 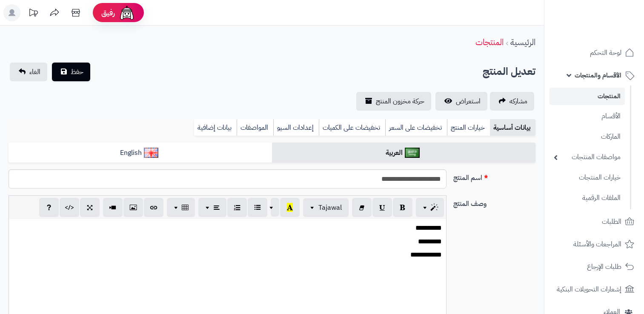 What do you see at coordinates (468, 101) in the screenshot?
I see `span: استعراض` at bounding box center [468, 101].